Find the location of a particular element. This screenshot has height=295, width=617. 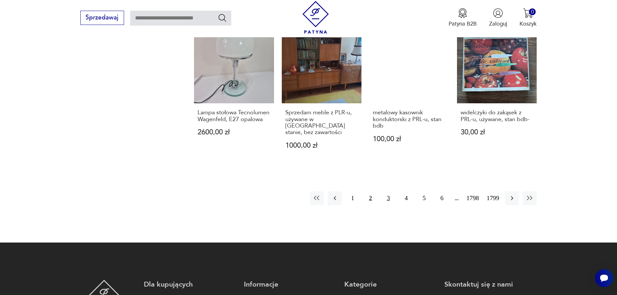

img: Ikona medalu is located at coordinates (462, 13).